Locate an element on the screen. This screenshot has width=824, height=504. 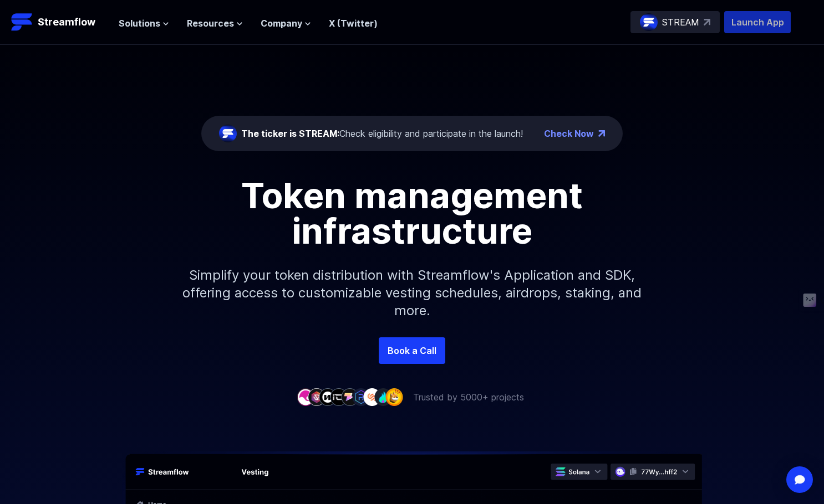
a: Launch App is located at coordinates (757, 22).